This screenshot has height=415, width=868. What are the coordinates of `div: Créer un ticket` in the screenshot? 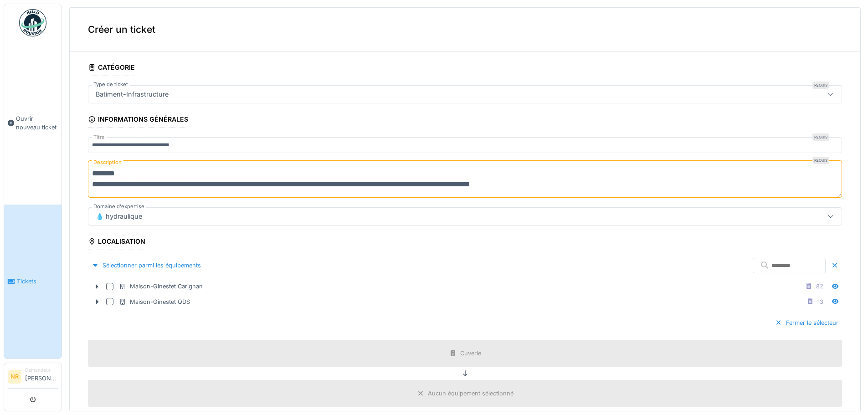 It's located at (465, 29).